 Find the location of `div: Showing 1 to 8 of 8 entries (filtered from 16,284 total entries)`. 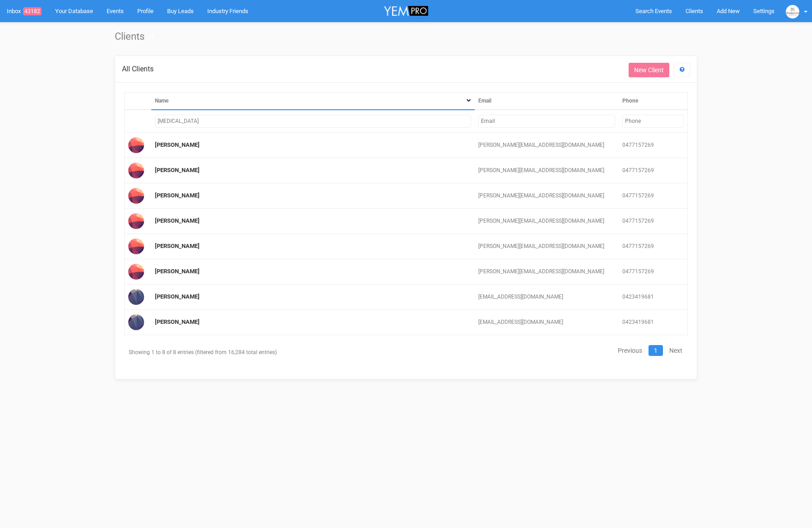

div: Showing 1 to 8 of 8 entries (filtered from 16,284 total entries) is located at coordinates (214, 353).